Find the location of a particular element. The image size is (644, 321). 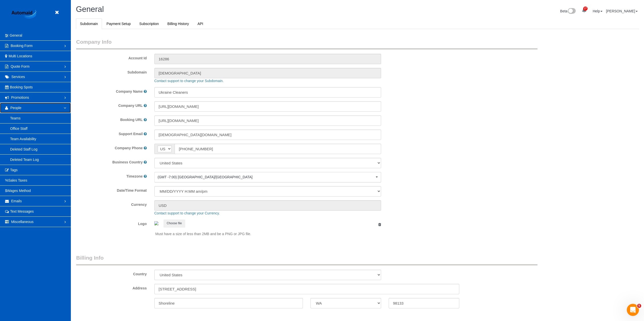

label: Company Name is located at coordinates (129, 91).